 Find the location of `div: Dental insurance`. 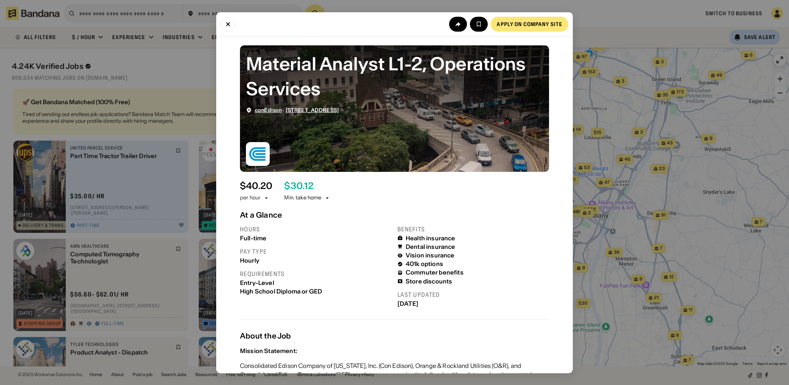

div: Dental insurance is located at coordinates (431, 246).